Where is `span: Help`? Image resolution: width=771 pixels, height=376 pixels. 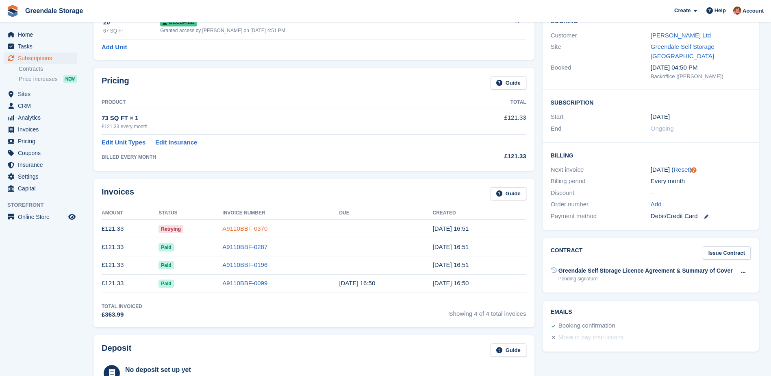
span: Help is located at coordinates (720, 11).